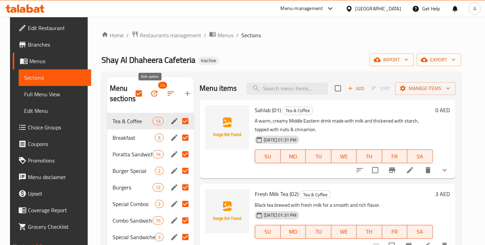  Describe the element at coordinates (158, 221) in the screenshot. I see `span: 15` at that location.